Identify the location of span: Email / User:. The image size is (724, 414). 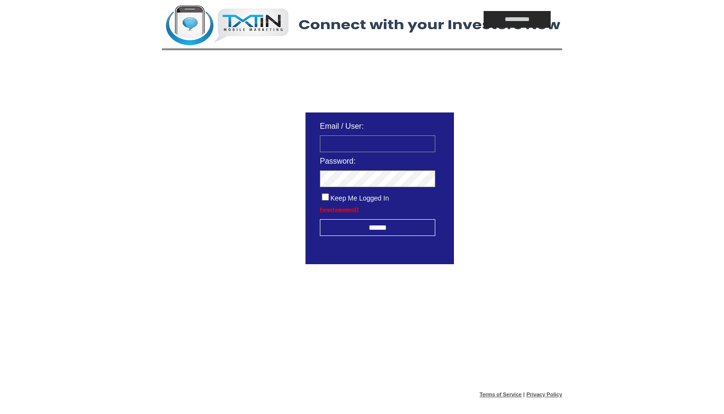
(342, 126).